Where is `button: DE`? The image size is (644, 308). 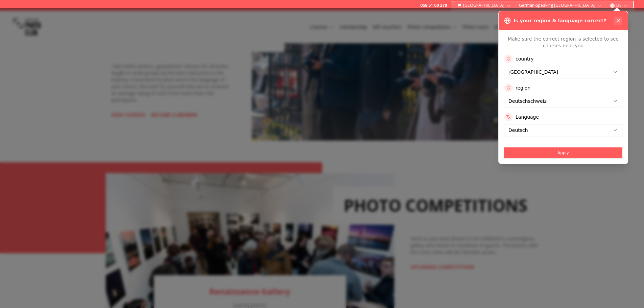 button: DE is located at coordinates (619, 6).